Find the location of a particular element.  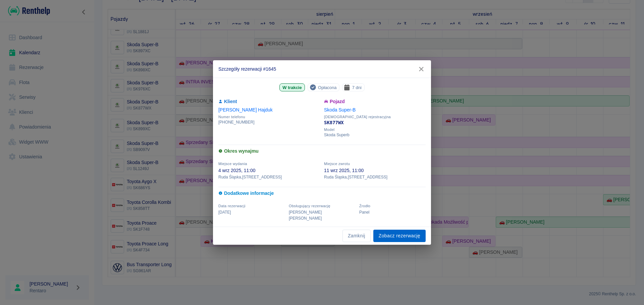

span: Numer telefonu is located at coordinates (269, 117).